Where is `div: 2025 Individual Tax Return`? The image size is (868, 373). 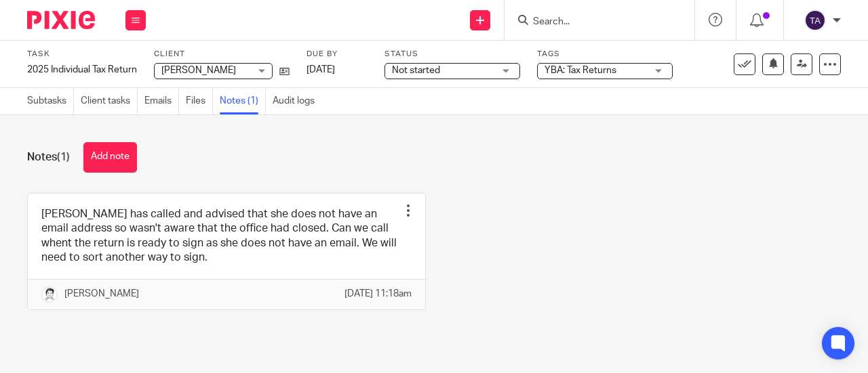 div: 2025 Individual Tax Return is located at coordinates (82, 70).